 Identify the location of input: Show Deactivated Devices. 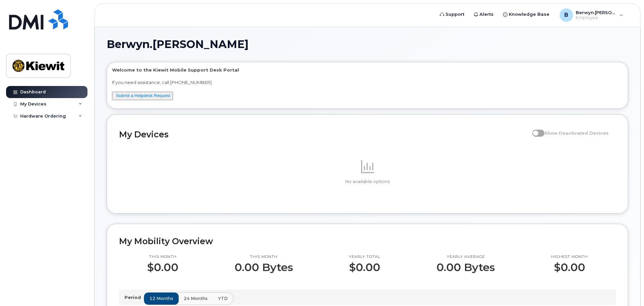
(535, 129).